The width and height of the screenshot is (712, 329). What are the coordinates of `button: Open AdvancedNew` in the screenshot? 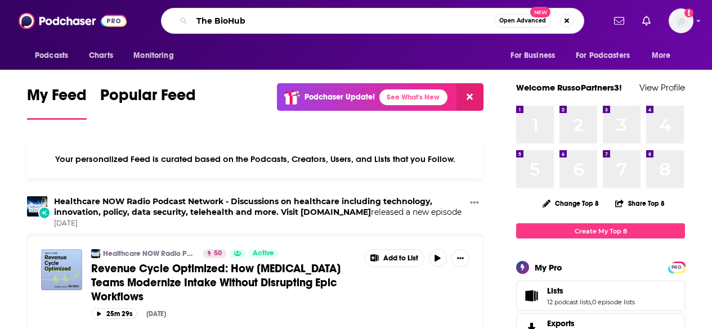 It's located at (523, 21).